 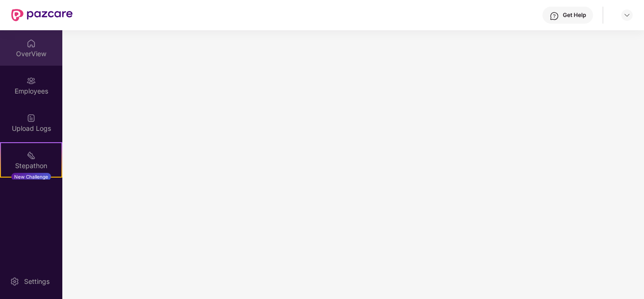 What do you see at coordinates (31, 166) in the screenshot?
I see `div: Stepathon` at bounding box center [31, 166].